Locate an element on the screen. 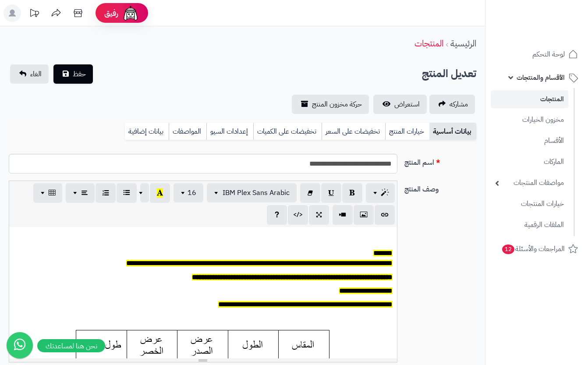 Image resolution: width=588 pixels, height=365 pixels. span: 12 is located at coordinates (508, 250).